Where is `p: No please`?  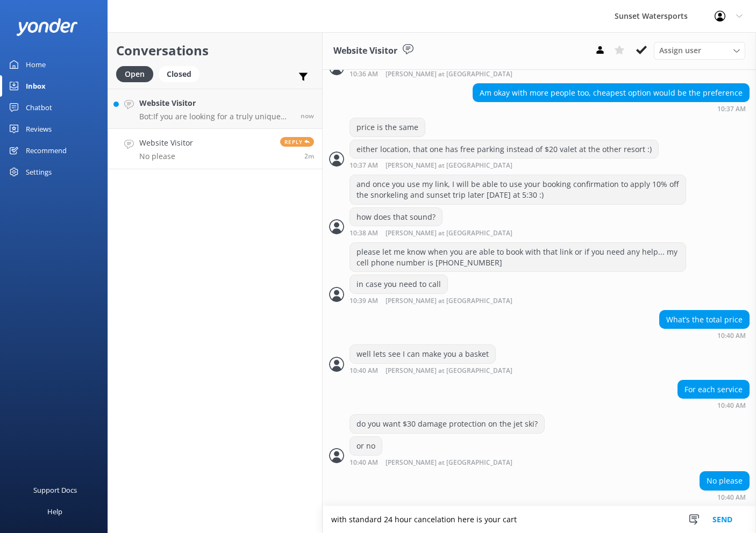
p: No please is located at coordinates (166, 156).